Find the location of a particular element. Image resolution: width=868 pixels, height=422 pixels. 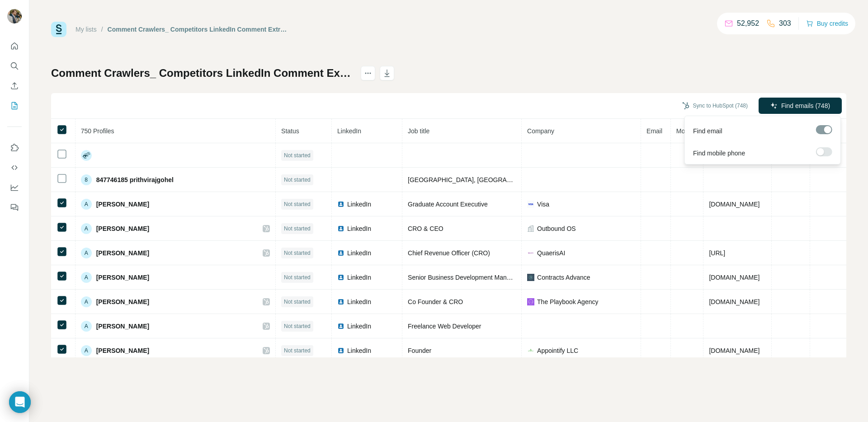

button: My lists is located at coordinates (15, 106).